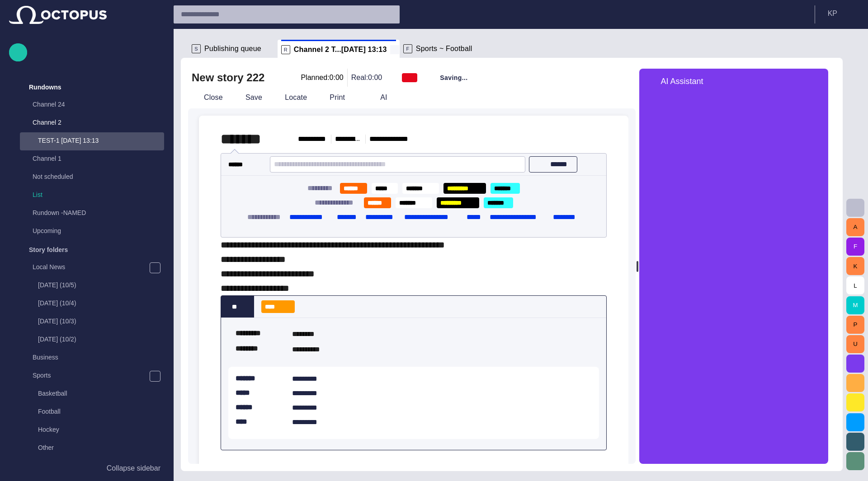 This screenshot has width=868, height=481. Describe the element at coordinates (91, 267) in the screenshot. I see `p: Local News` at that location.